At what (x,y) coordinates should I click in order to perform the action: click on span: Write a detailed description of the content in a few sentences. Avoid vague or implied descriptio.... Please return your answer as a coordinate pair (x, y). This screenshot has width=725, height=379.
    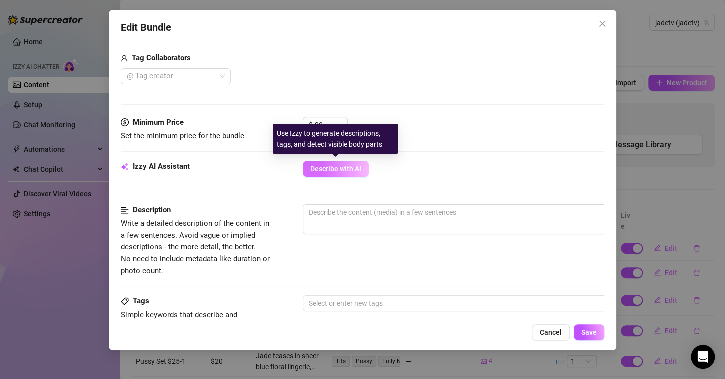
    Looking at the image, I should click on (195, 247).